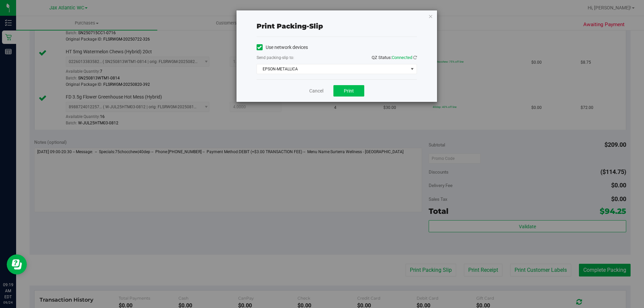 This screenshot has width=644, height=308. I want to click on span: select, so click(412, 69).